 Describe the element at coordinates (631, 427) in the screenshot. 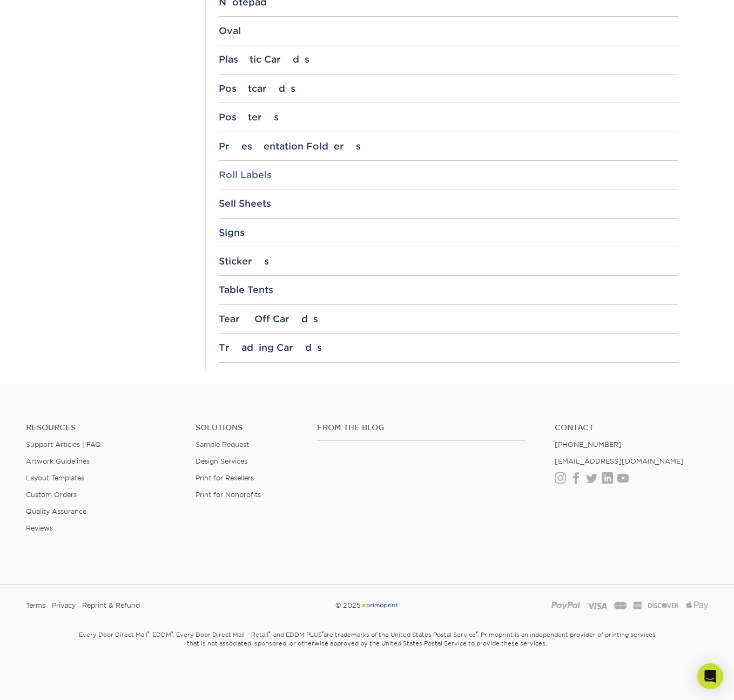

I see `h4: Contact` at that location.